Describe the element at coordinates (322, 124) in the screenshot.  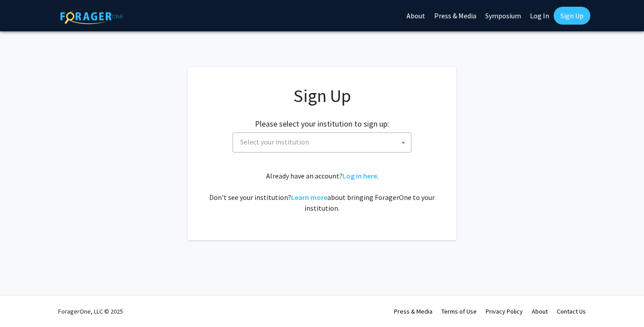
I see `h2: Please select your institution to sign up:` at that location.